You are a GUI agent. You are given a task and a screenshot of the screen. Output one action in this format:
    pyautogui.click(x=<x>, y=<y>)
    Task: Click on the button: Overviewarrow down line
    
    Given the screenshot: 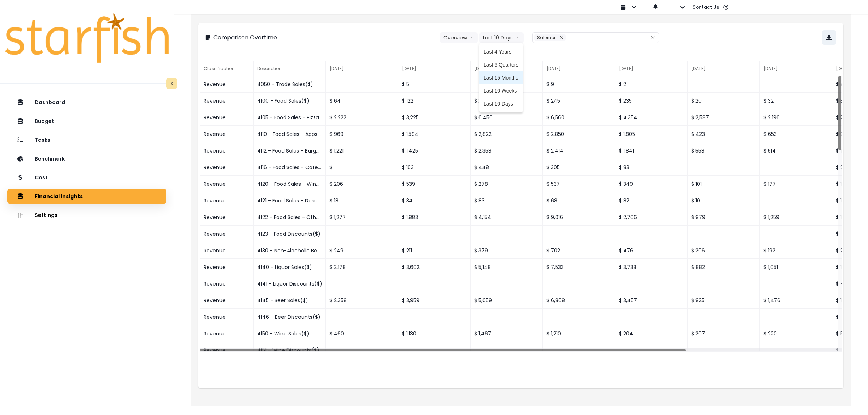 What is the action you would take?
    pyautogui.click(x=458, y=37)
    